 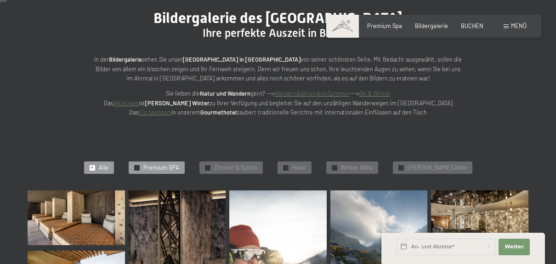 What do you see at coordinates (161, 168) in the screenshot?
I see `span: Premium SPA` at bounding box center [161, 168].